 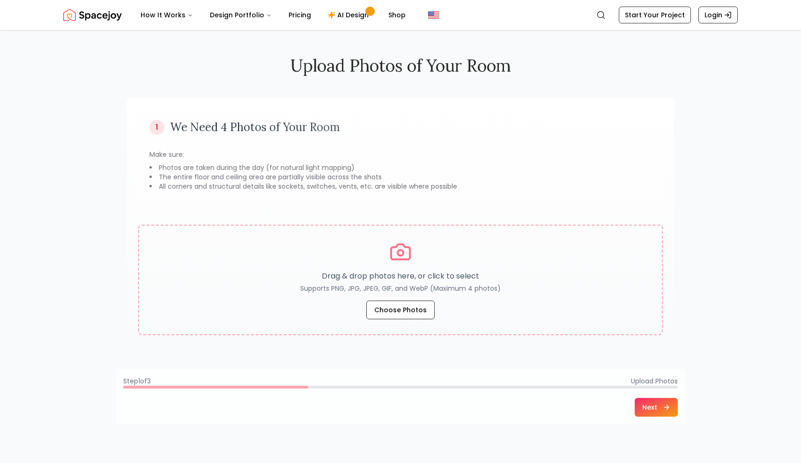 What do you see at coordinates (92, 15) in the screenshot?
I see `a: Spacejoy` at bounding box center [92, 15].